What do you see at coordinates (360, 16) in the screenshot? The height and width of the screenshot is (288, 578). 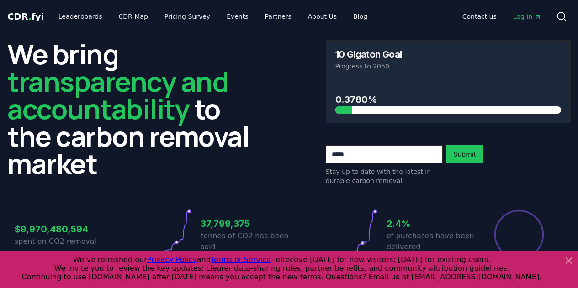 I see `a: Blog` at bounding box center [360, 16].